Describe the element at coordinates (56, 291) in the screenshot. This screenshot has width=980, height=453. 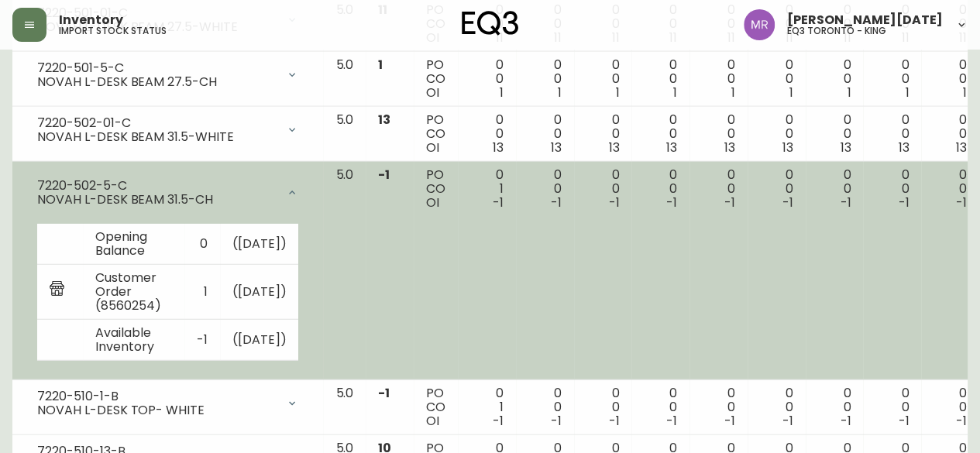
I see `img: retail_report.svg` at that location.